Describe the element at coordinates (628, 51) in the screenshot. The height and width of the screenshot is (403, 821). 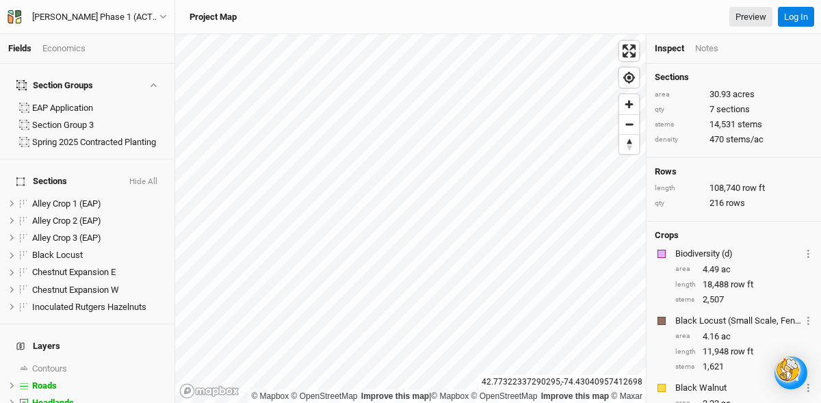
I see `button: Enter fullscreen` at that location.